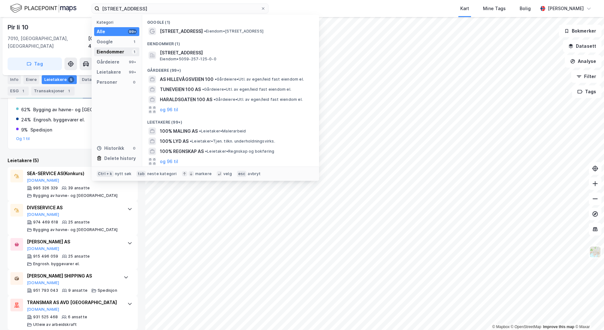 This screenshot has width=604, height=330. What do you see at coordinates (118, 22) in the screenshot?
I see `div: Kategori` at bounding box center [118, 22].